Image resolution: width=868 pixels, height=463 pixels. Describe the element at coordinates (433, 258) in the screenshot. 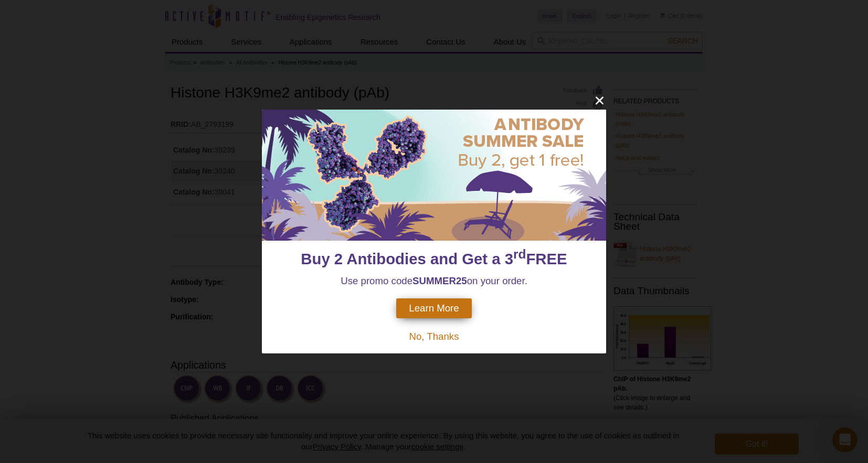

I see `span: Buy 2 Antibodies and Get a 3 FREE` at that location.